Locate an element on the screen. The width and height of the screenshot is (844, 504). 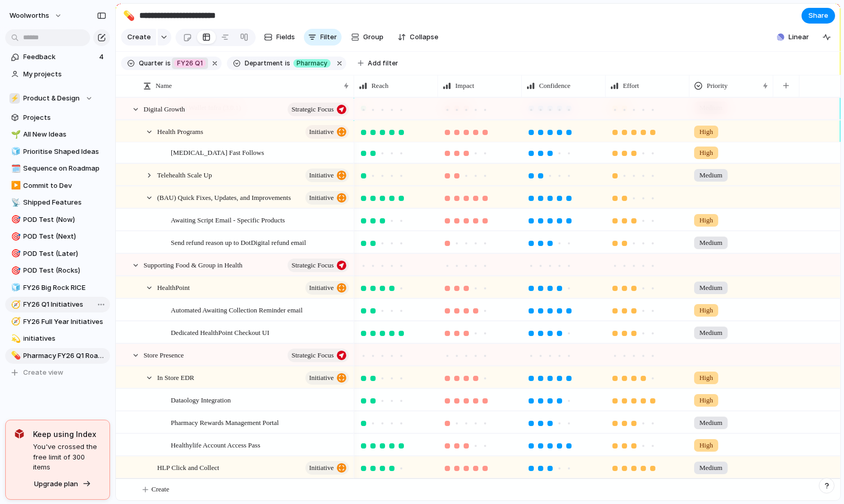
span: Upgrade plan is located at coordinates (56, 484).